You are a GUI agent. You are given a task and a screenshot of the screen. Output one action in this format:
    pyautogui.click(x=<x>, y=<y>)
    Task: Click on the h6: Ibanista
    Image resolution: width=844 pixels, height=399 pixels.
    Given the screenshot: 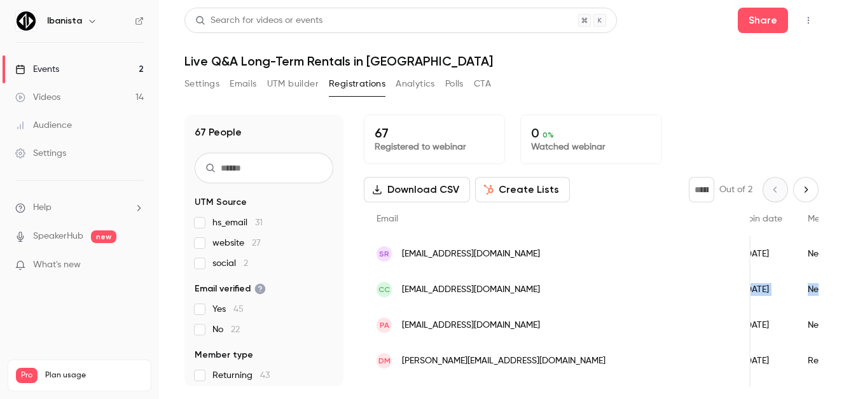 What is the action you would take?
    pyautogui.click(x=64, y=21)
    